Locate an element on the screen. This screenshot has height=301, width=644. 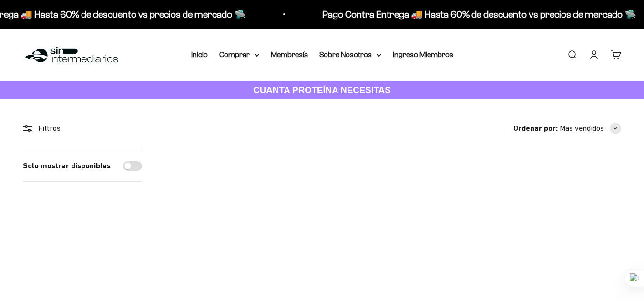
label: Solo mostrar disponibles is located at coordinates (67, 166).